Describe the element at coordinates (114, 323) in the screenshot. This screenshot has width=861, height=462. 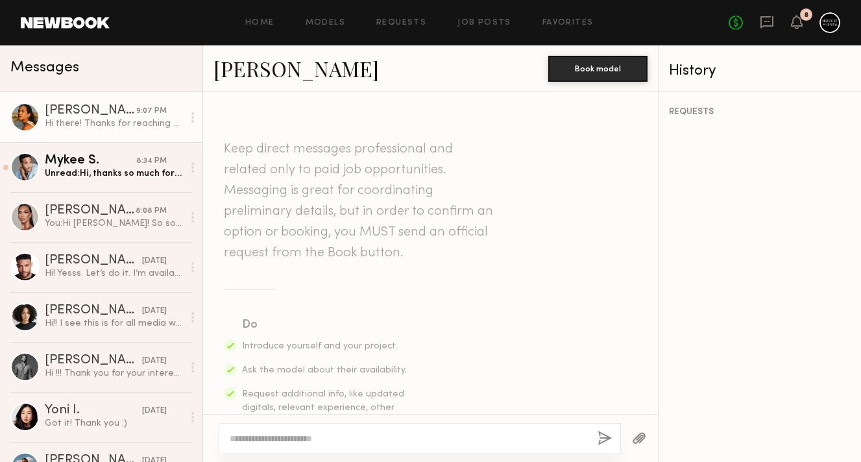
I see `div: Hi!! I see this is for all media worldwide in perpetuity. Is this the intended usage for this adv...` at that location.